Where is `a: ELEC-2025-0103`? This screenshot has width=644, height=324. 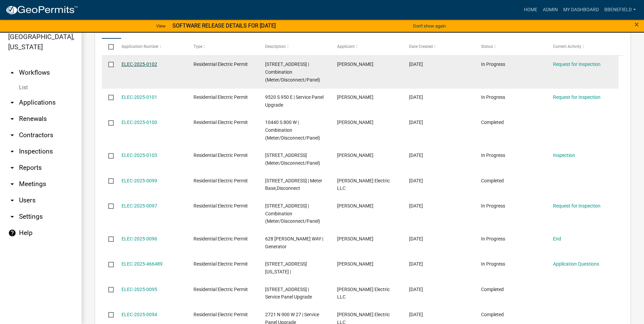
a: ELEC-2025-0103 is located at coordinates (139, 155).